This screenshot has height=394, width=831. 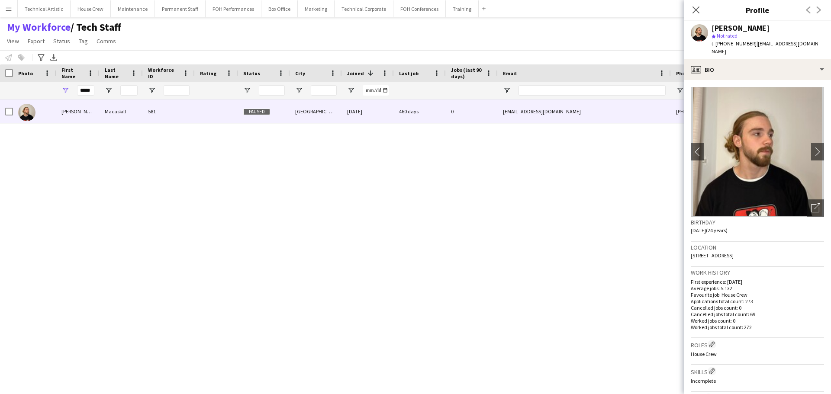 I want to click on span: Comms, so click(x=106, y=41).